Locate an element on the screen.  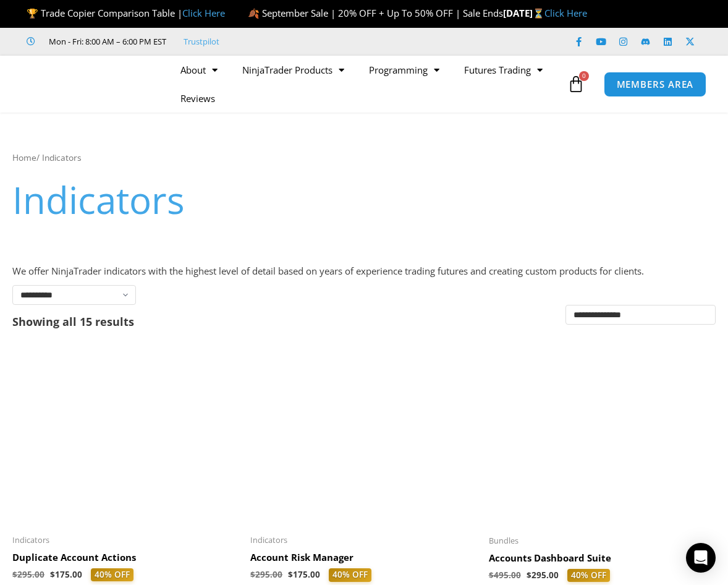
a: Trustpilot is located at coordinates (202, 41).